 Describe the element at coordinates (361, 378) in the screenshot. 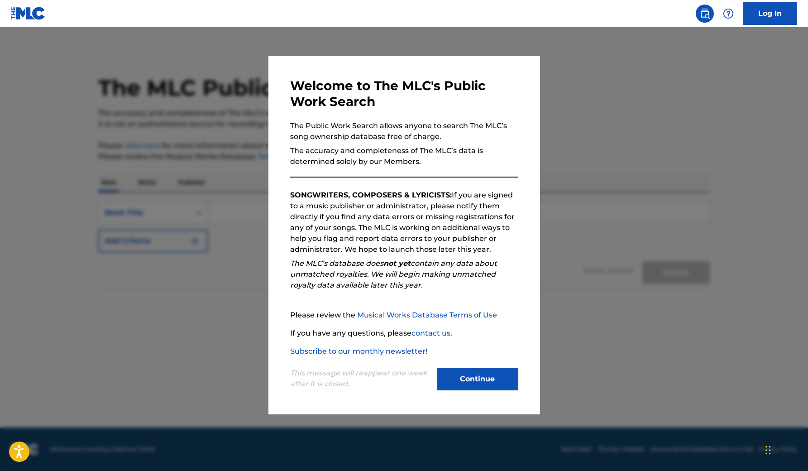

I see `p: This message will reappear one week after it is closed.` at that location.